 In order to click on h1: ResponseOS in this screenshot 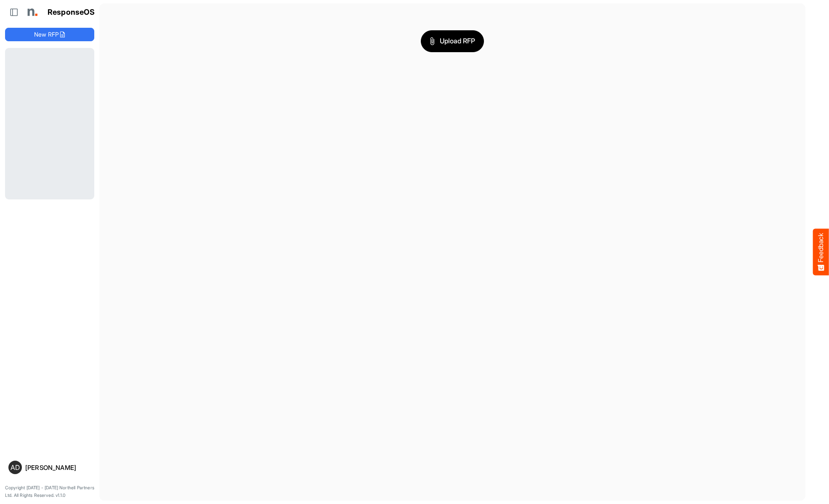, I will do `click(71, 12)`.